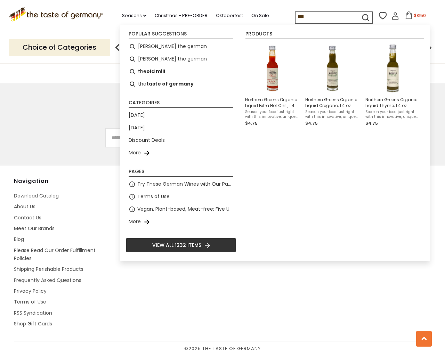  Describe the element at coordinates (33, 313) in the screenshot. I see `a: RSS Syndication` at that location.